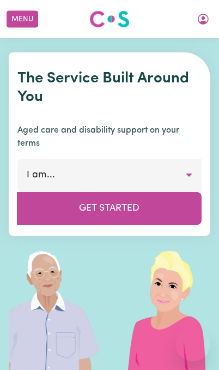 The height and width of the screenshot is (370, 219). What do you see at coordinates (110, 88) in the screenshot?
I see `h1: The Service Built Around You` at bounding box center [110, 88].